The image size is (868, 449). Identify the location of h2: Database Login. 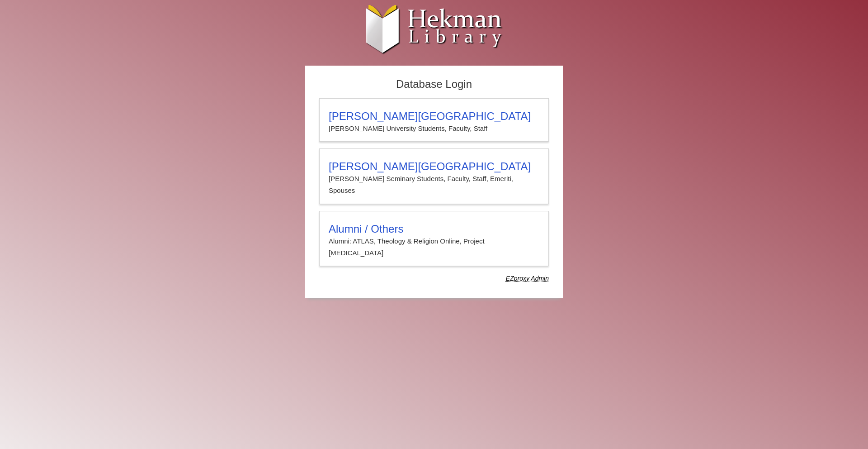
(434, 85).